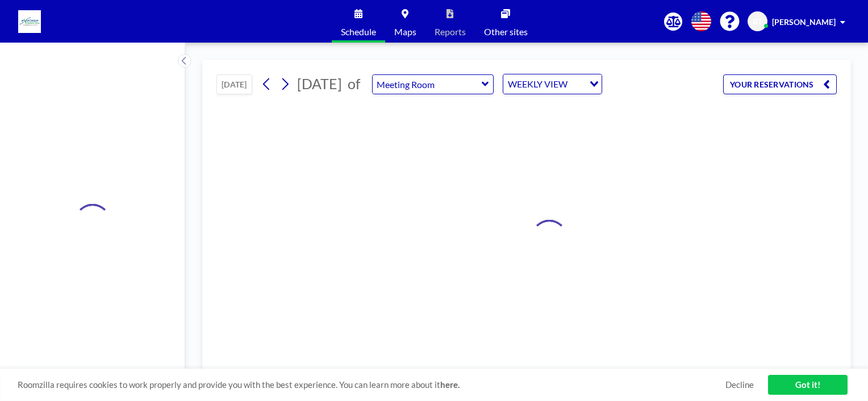  What do you see at coordinates (739, 385) in the screenshot?
I see `a: Decline` at bounding box center [739, 385].